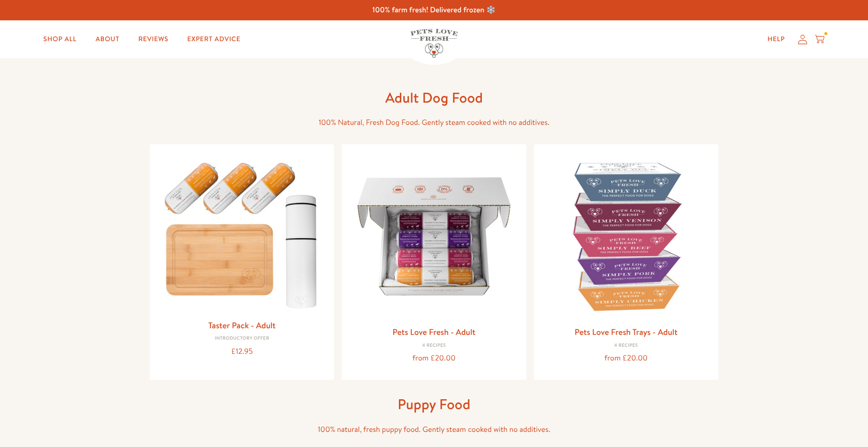  I want to click on a: Reviews, so click(153, 40).